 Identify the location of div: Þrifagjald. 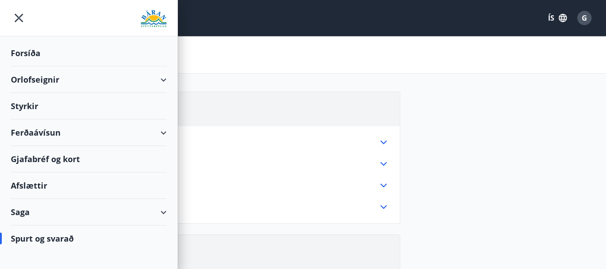
(205, 186).